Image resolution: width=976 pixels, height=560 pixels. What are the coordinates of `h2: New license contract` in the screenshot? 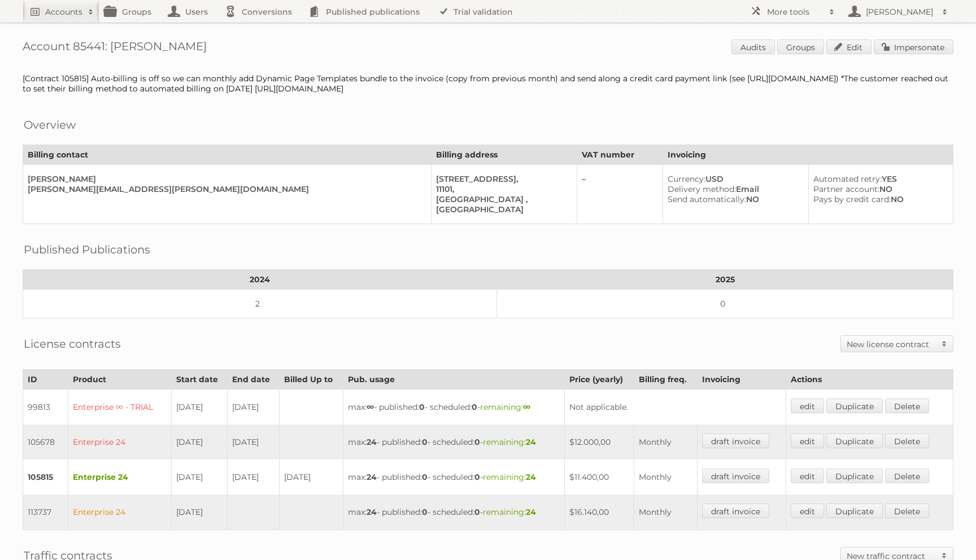 It's located at (891, 344).